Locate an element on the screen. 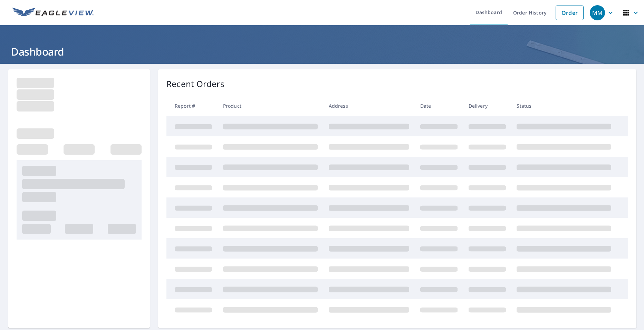  th: Status is located at coordinates (564, 106).